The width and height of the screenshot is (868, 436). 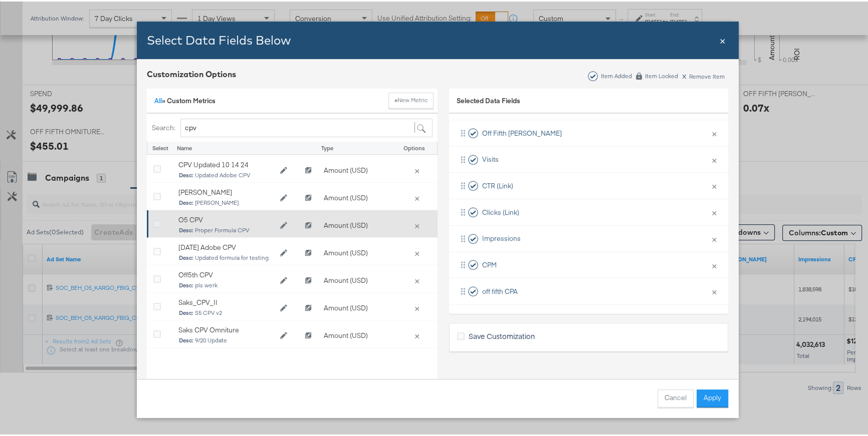 What do you see at coordinates (309, 307) in the screenshot?
I see `button: Clone Saks_CPV_II` at bounding box center [309, 307].